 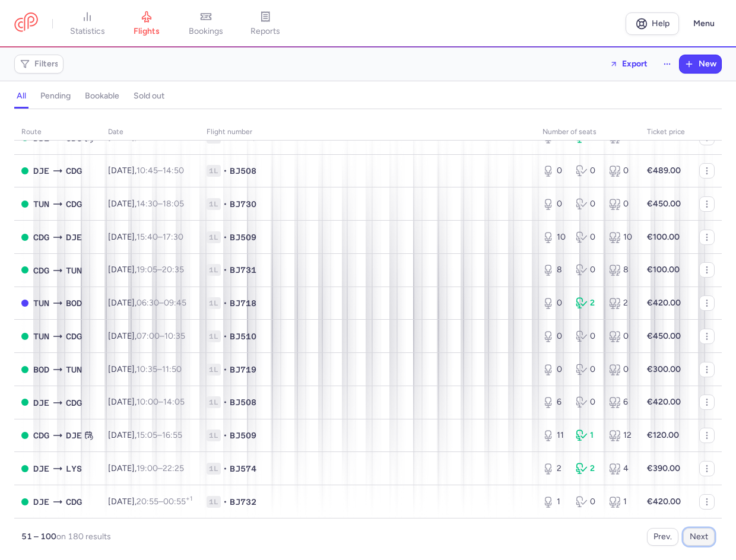 What do you see at coordinates (172, 369) in the screenshot?
I see `time: 11:50` at bounding box center [172, 369].